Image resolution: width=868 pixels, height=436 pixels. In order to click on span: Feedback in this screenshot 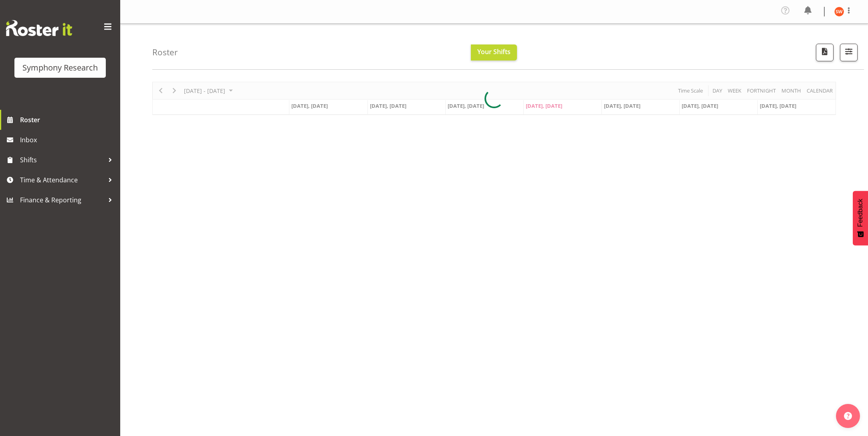, I will do `click(860, 213)`.